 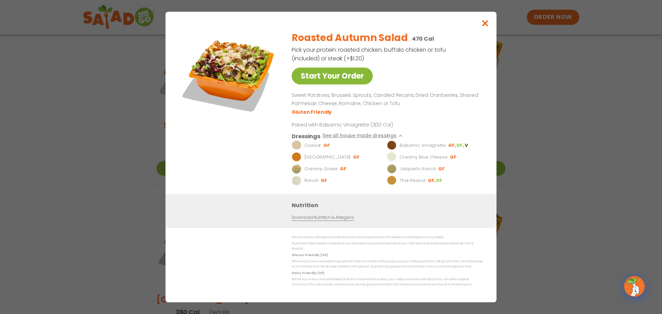 I want to click on p: Nutrition information is based on our standard recipes and portion sizes. Click Nutrition & Aller..., so click(x=387, y=246).